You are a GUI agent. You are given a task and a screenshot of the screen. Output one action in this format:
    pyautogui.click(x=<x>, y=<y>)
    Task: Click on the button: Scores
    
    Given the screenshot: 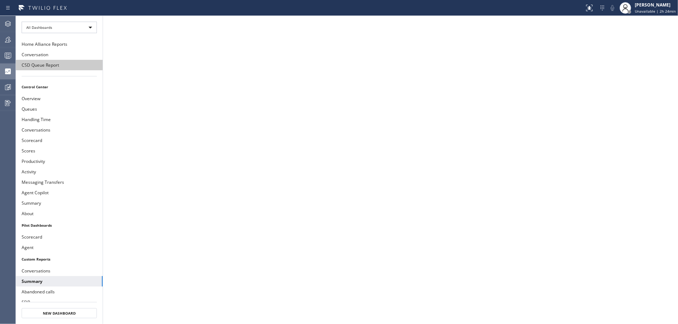 What is the action you would take?
    pyautogui.click(x=59, y=151)
    